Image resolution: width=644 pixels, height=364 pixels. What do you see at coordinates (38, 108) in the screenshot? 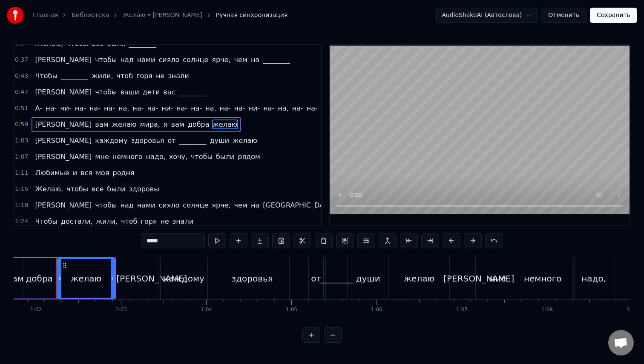
I see `span: А-` at bounding box center [38, 108].